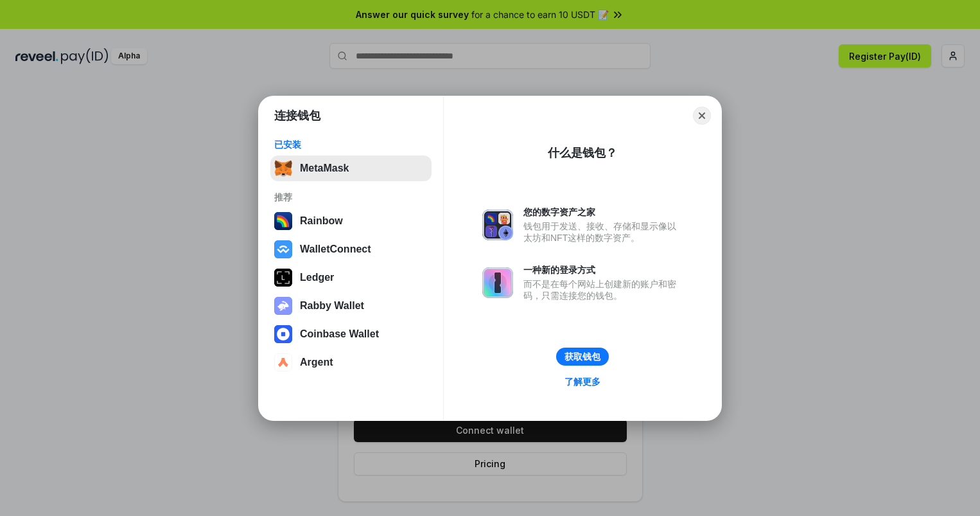  I want to click on a: 了解更多, so click(582, 381).